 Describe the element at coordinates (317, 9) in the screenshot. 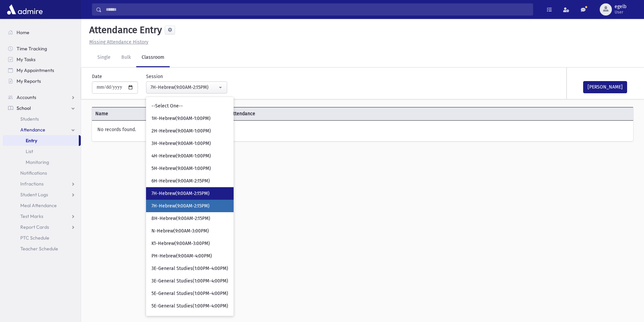

I see `input: Search` at that location.